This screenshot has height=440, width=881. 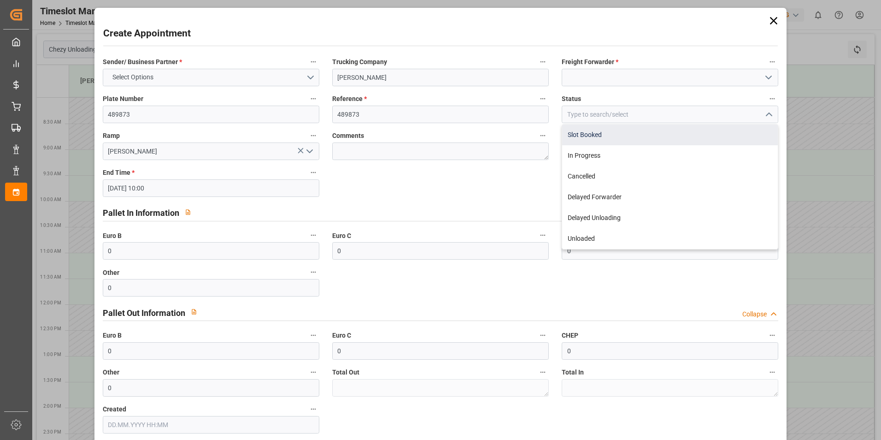 What do you see at coordinates (313, 409) in the screenshot?
I see `button: Created` at bounding box center [313, 409].